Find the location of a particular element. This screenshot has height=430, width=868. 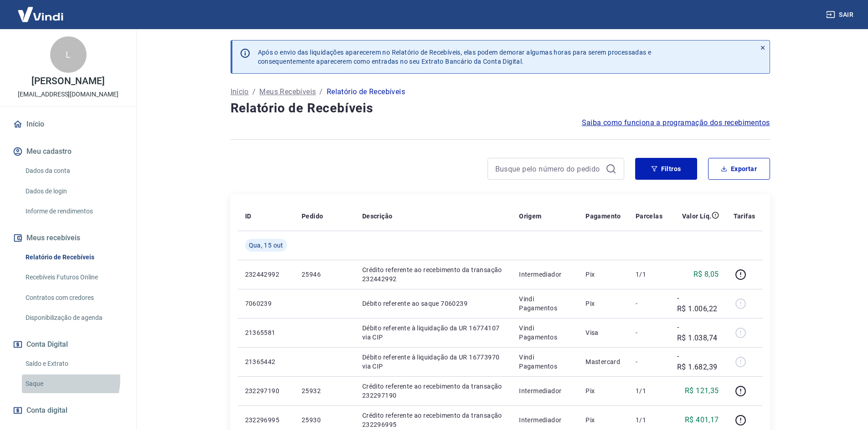

p: Crédito referente ao recebimento da transação 232297190 is located at coordinates (433, 391).